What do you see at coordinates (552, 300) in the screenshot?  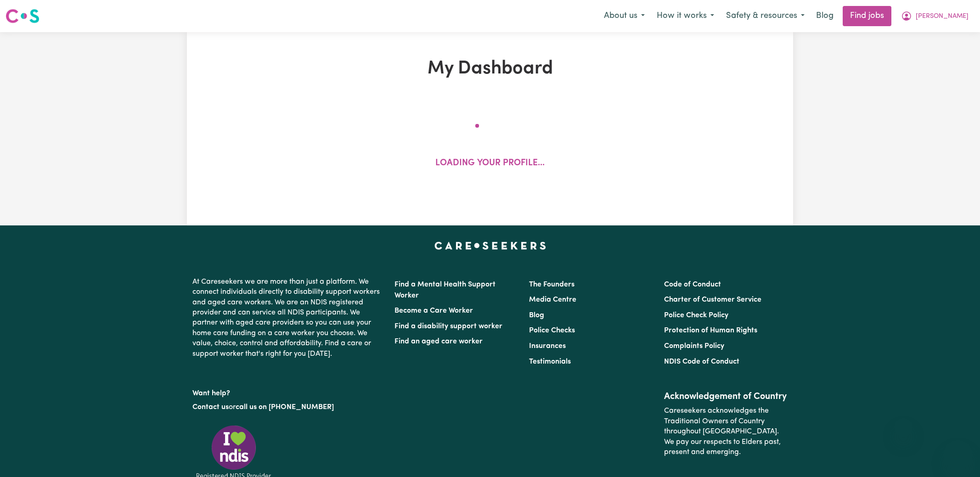 I see `a: Media Centre` at bounding box center [552, 300].